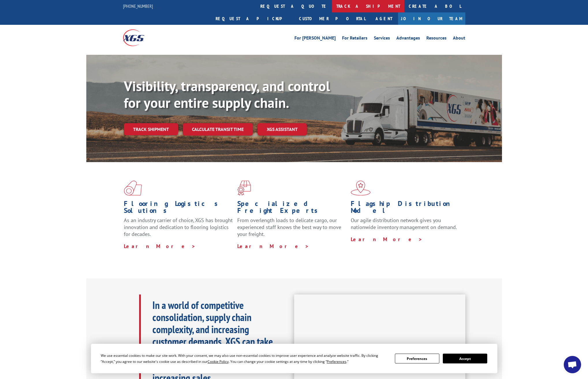 This screenshot has height=379, width=588. Describe the element at coordinates (253, 18) in the screenshot. I see `a: Request a pickup` at that location.